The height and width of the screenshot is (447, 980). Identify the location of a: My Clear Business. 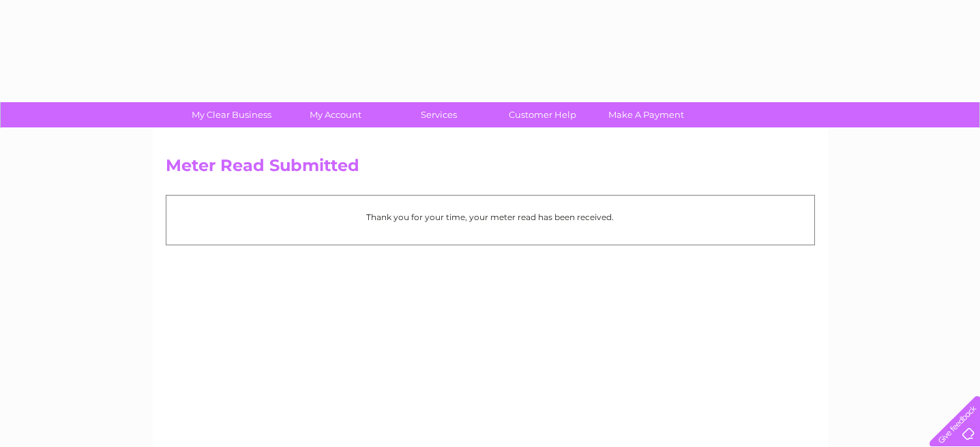
(232, 114).